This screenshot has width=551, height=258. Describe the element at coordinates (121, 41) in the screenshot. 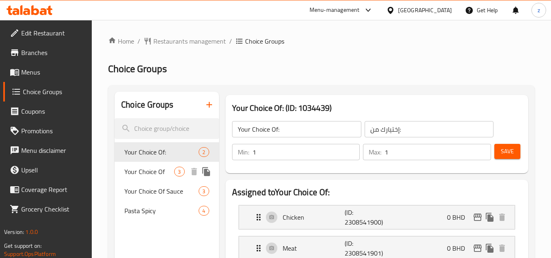

I see `a: Home` at that location.